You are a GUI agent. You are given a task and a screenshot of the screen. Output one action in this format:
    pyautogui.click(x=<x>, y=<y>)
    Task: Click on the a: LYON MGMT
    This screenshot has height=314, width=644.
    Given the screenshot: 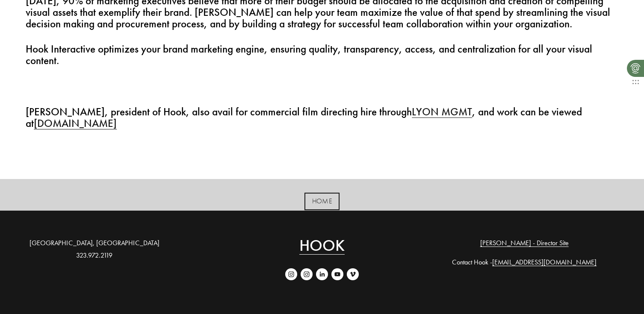 What is the action you would take?
    pyautogui.click(x=442, y=112)
    